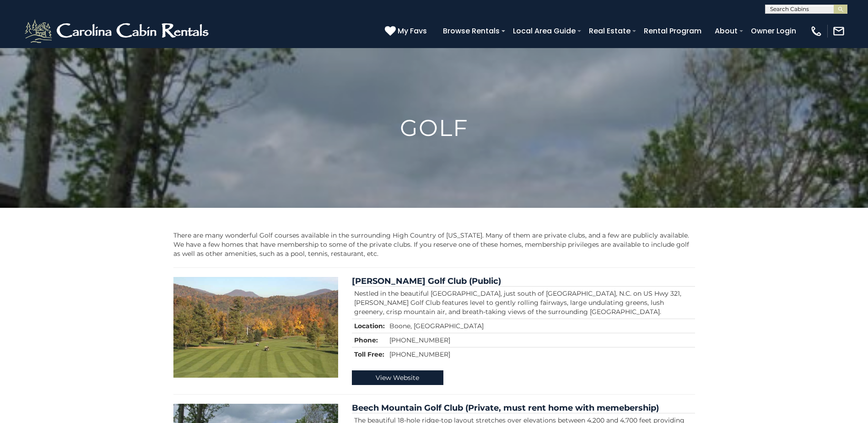 Image resolution: width=868 pixels, height=423 pixels. I want to click on img: White-1-2.png, so click(118, 31).